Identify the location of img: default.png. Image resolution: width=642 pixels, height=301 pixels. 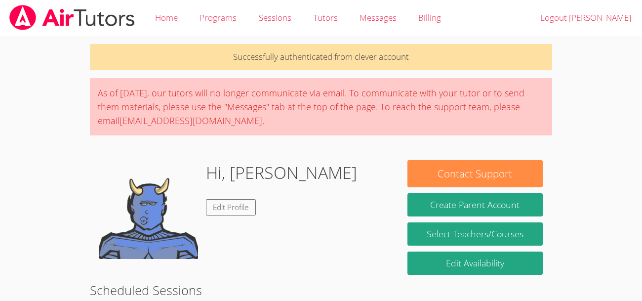
(149, 209).